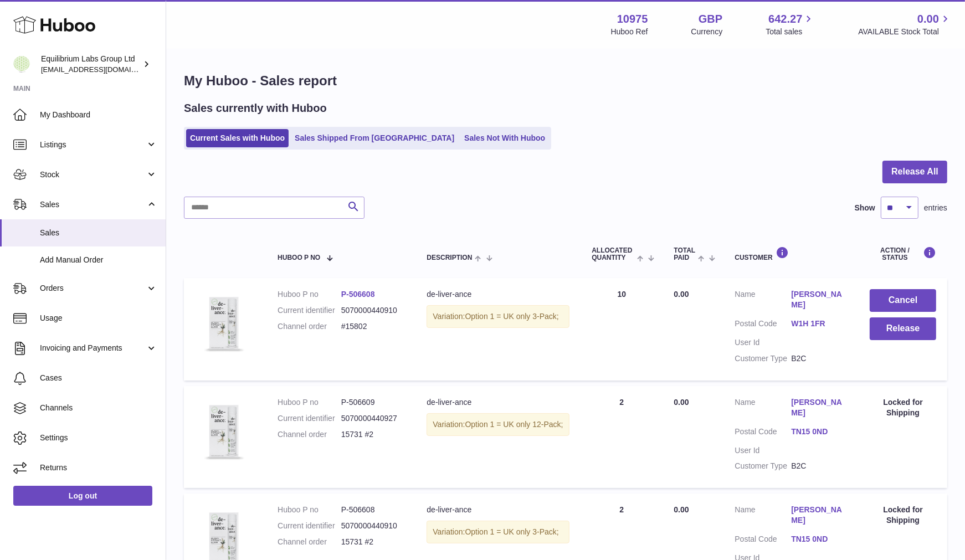  Describe the element at coordinates (629, 32) in the screenshot. I see `div: Huboo Ref` at that location.